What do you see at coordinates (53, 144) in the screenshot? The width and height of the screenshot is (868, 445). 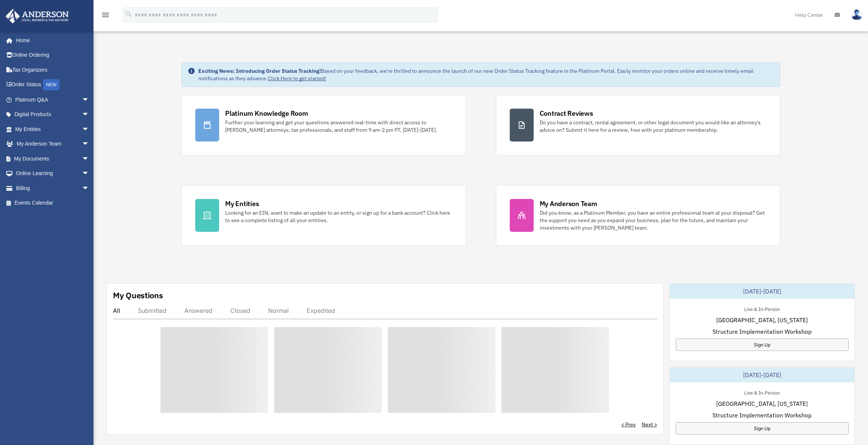 I see `a: My Anderson Teamarrow_drop_down` at bounding box center [53, 144].